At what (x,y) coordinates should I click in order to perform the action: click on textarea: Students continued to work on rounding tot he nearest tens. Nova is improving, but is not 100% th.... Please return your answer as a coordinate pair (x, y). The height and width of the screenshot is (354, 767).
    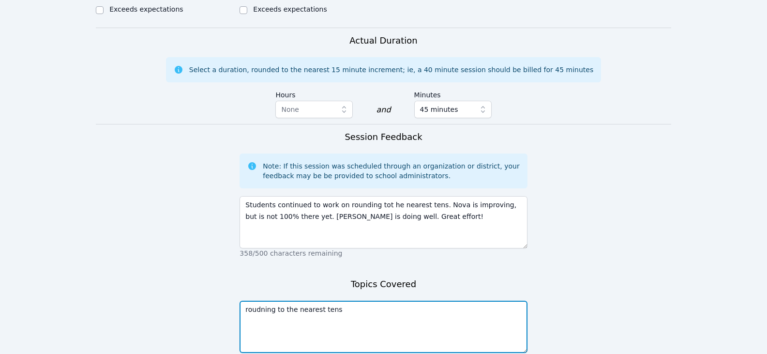
    Looking at the image, I should click on (383, 222).